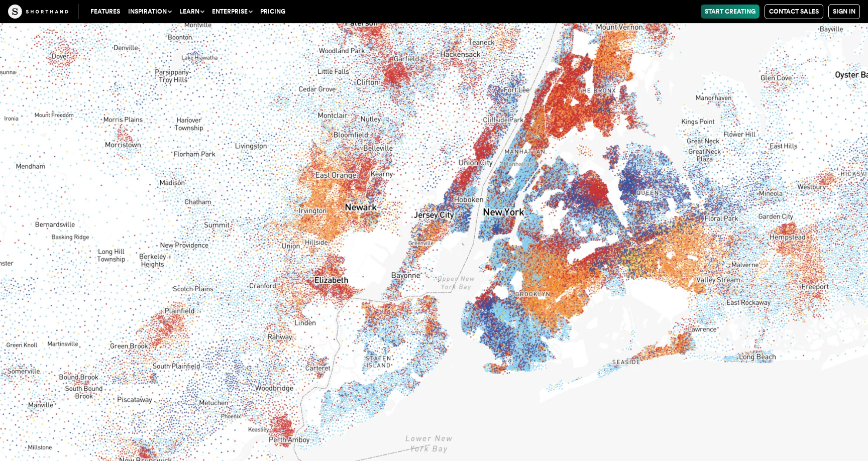  What do you see at coordinates (105, 12) in the screenshot?
I see `a: Features` at bounding box center [105, 12].